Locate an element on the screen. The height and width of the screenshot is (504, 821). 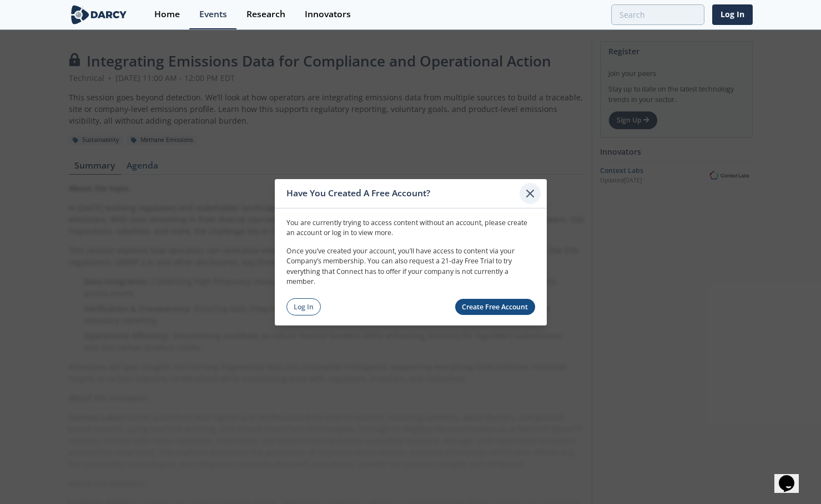
div: Events is located at coordinates (213, 15).